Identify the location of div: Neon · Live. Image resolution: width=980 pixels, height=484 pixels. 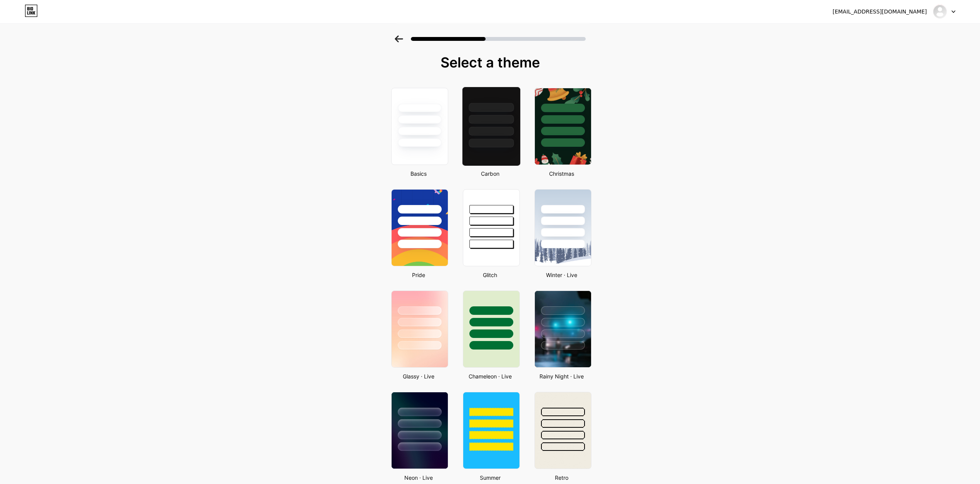
(418, 478).